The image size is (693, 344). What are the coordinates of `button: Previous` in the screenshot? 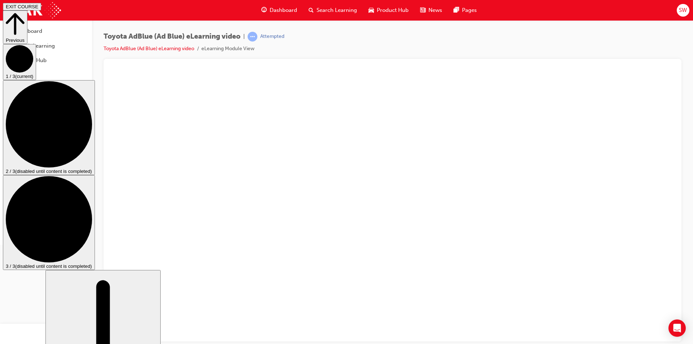 It's located at (15, 27).